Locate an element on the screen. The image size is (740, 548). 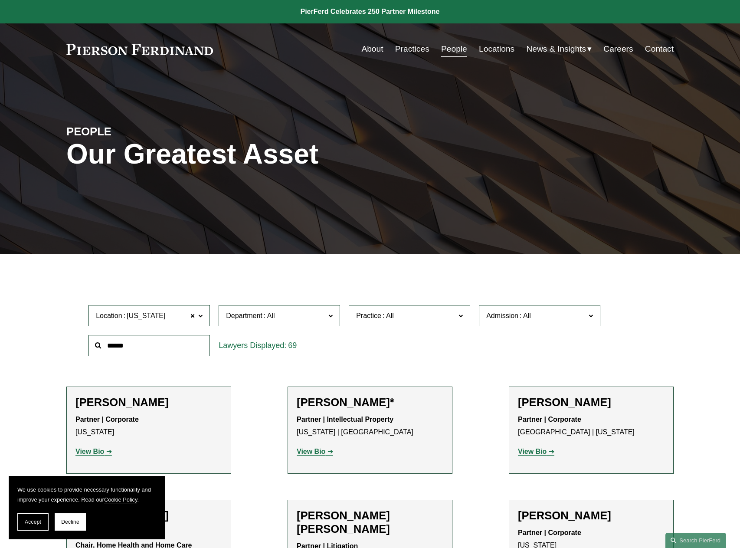
section: Cookie banner is located at coordinates (87, 507).